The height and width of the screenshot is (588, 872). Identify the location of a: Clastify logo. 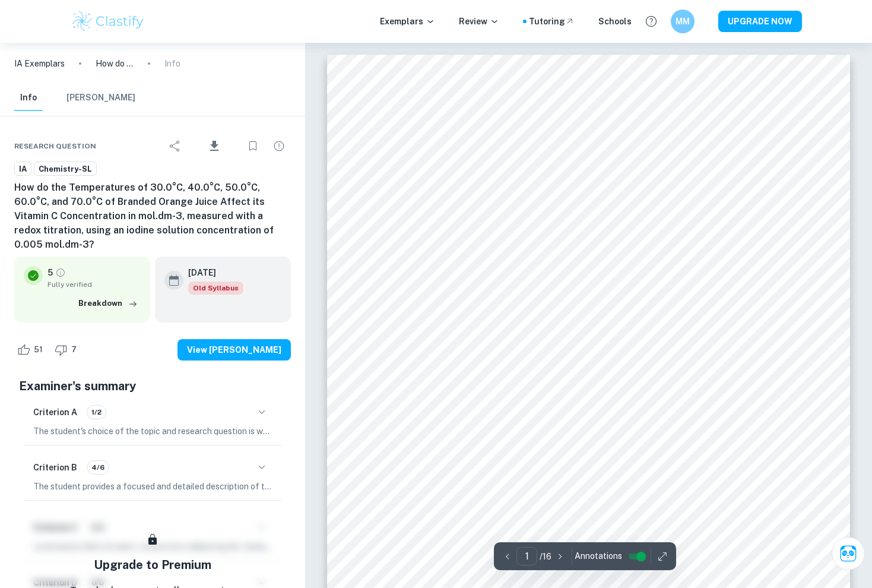
(108, 22).